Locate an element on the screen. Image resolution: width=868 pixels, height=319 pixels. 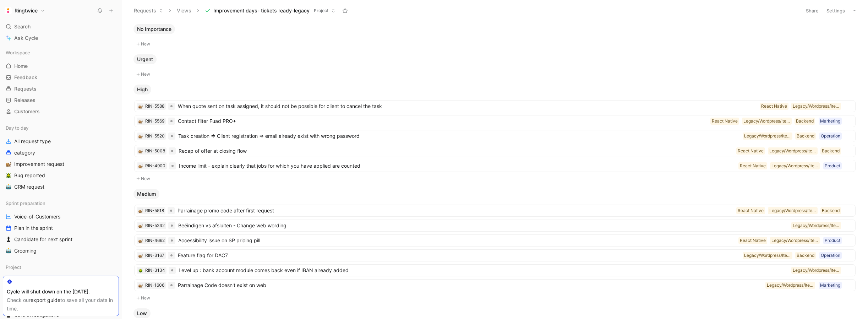
span: Feedback is located at coordinates (26, 77).